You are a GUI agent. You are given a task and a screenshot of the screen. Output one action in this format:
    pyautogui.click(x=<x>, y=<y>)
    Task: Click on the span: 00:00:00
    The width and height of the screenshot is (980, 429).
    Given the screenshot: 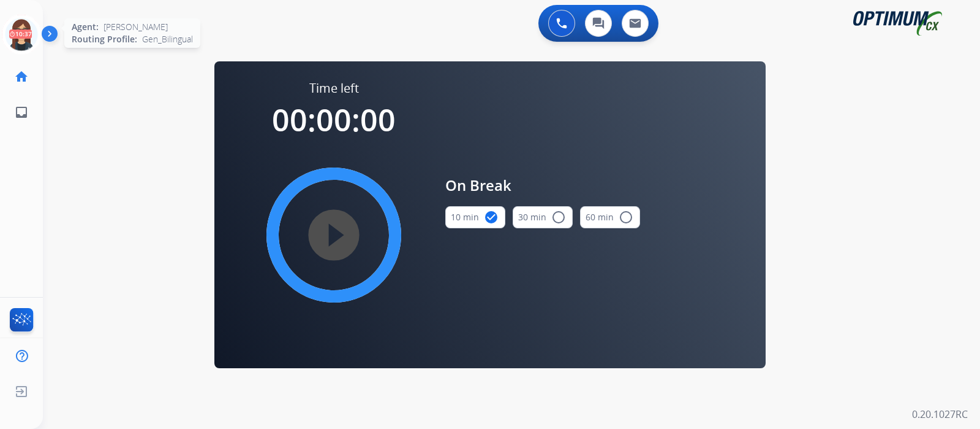 What is the action you would take?
    pyautogui.click(x=334, y=119)
    